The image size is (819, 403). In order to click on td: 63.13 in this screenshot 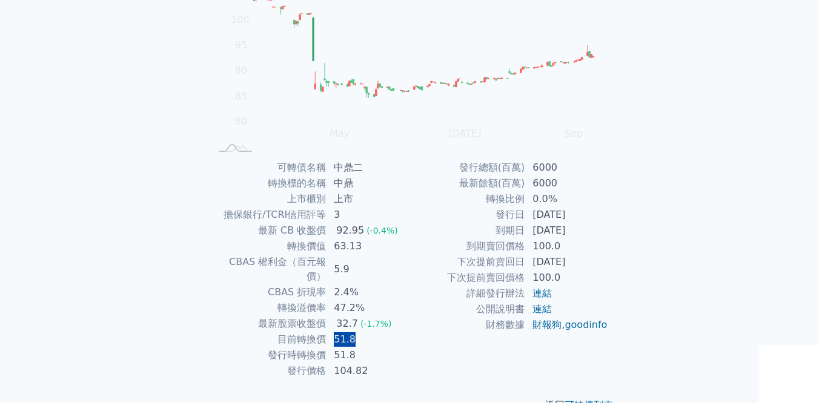, I will do `click(368, 247)`.